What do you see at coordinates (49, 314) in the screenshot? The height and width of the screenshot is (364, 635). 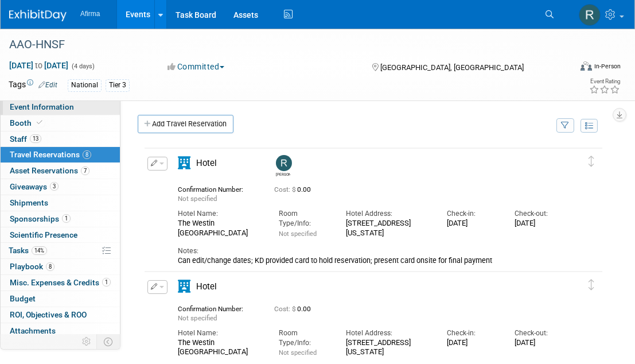 I see `span: ROI, Objectives & ROO` at bounding box center [49, 314].